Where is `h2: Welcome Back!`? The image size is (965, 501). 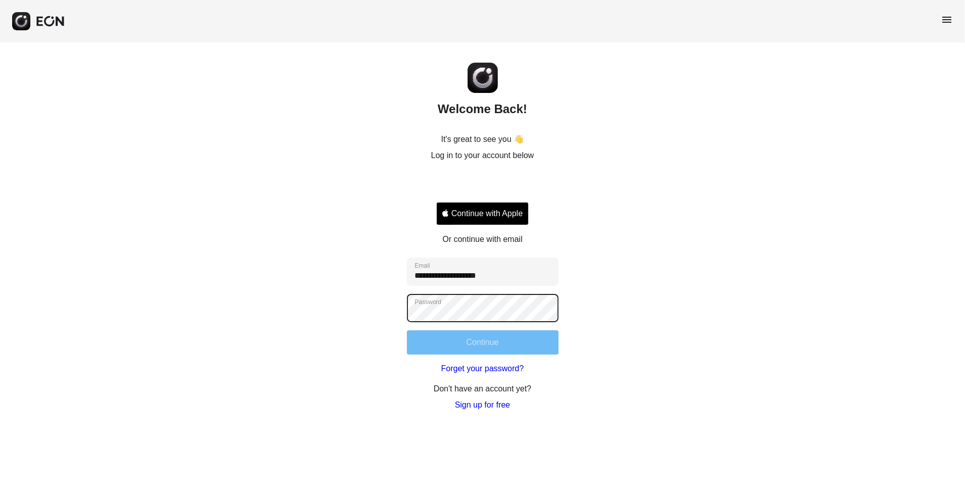
h2: Welcome Back! is located at coordinates (482, 109).